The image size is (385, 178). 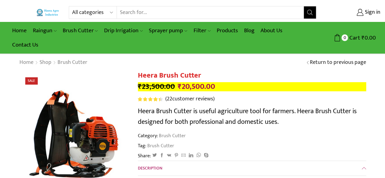 What do you see at coordinates (372, 12) in the screenshot?
I see `span: Sign in` at bounding box center [372, 12].